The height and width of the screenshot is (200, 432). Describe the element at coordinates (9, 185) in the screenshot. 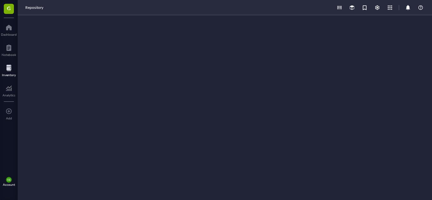

I see `div: Account` at that location.